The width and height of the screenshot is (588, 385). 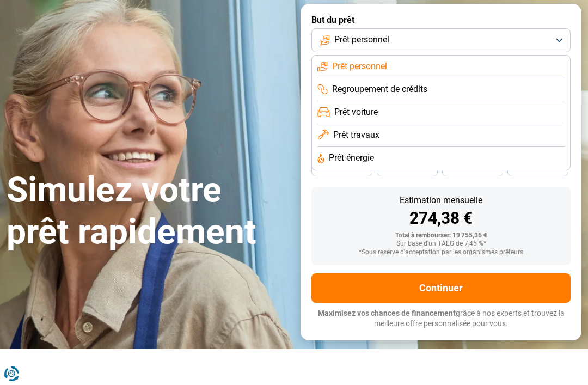 I want to click on div: Sur base d'un TAEG de 7,45 %*, so click(x=441, y=244).